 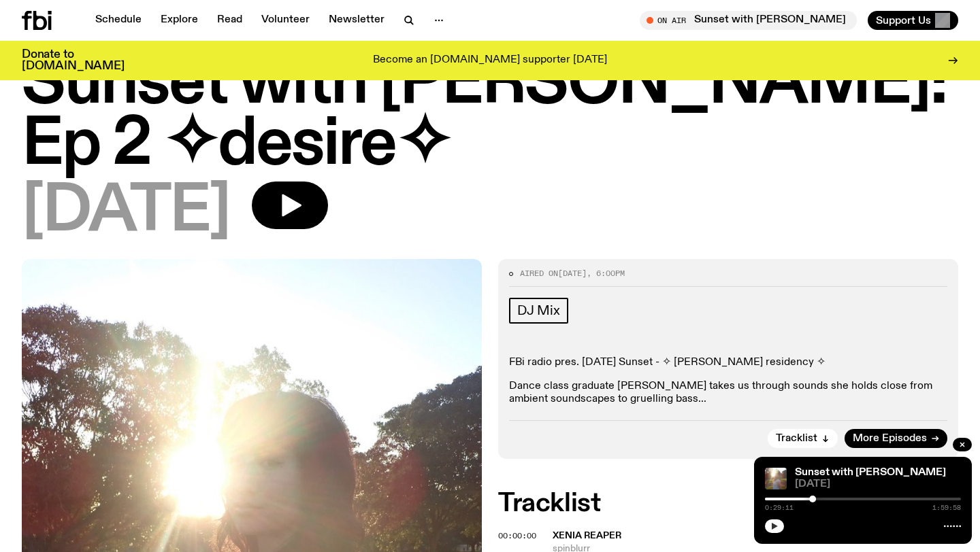 I want to click on span: Aired on, so click(x=539, y=274).